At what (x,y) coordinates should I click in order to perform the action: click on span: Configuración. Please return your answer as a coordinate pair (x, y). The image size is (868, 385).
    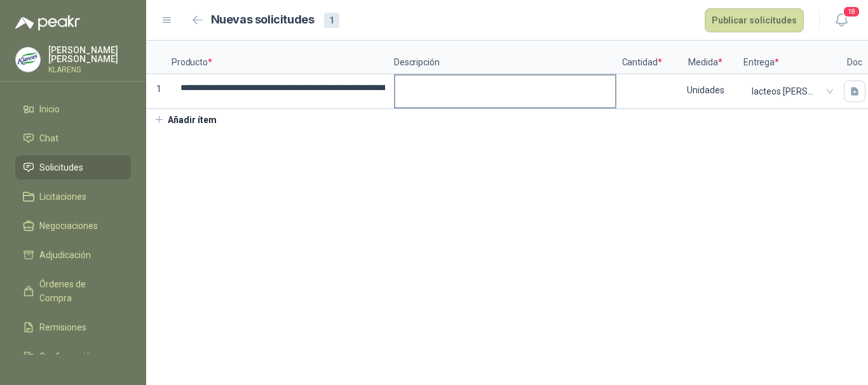
    Looking at the image, I should click on (67, 357).